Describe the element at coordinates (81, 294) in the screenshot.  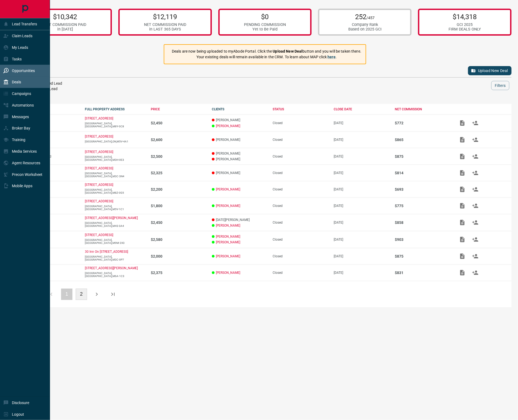
I see `button: 2` at that location.